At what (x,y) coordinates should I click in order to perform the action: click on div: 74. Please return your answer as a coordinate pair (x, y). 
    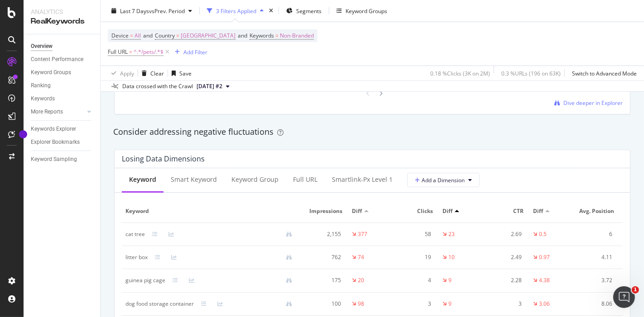
    Looking at the image, I should click on (361, 258).